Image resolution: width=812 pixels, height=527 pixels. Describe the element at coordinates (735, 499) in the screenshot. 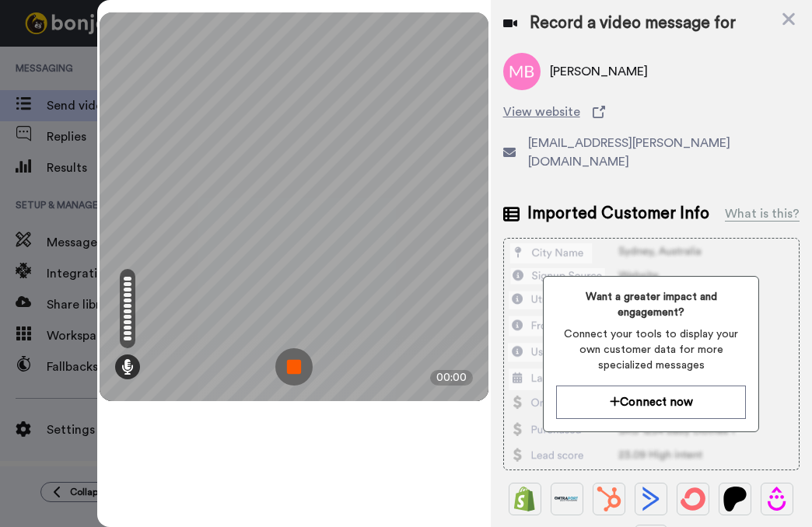

I see `img: Patreon` at that location.